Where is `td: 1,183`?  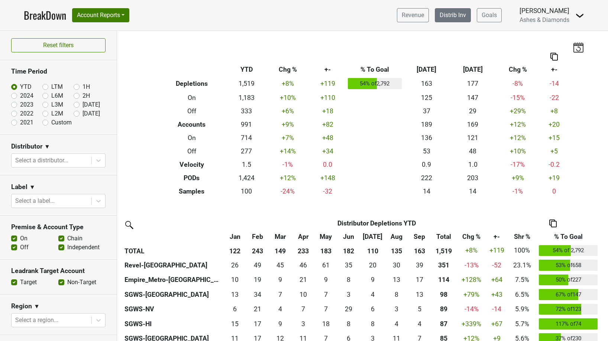 td: 1,183 is located at coordinates (246, 98).